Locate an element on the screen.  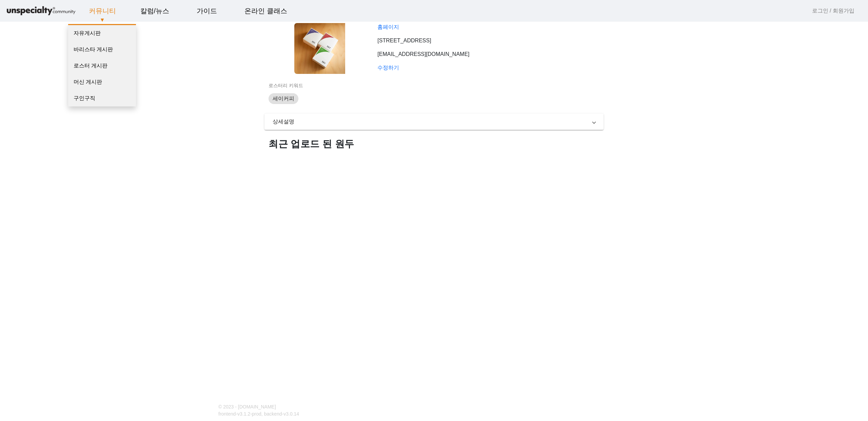
a: 구인구직 is located at coordinates (102, 99).